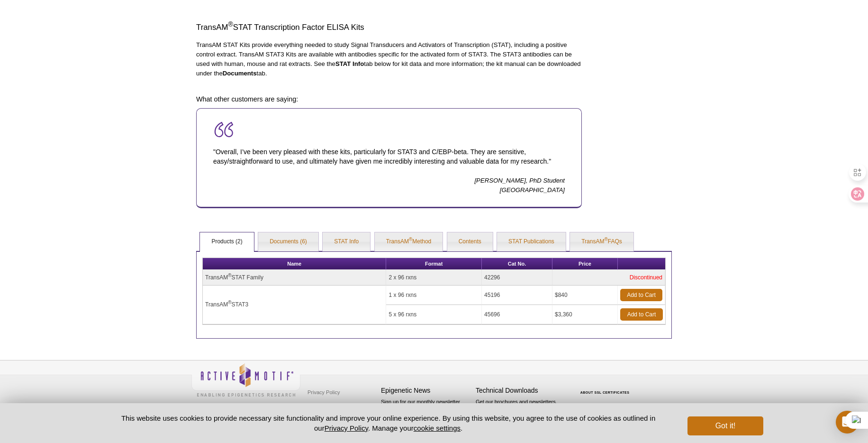 The width and height of the screenshot is (868, 443). What do you see at coordinates (288, 242) in the screenshot?
I see `a: Documents (6)` at bounding box center [288, 242].